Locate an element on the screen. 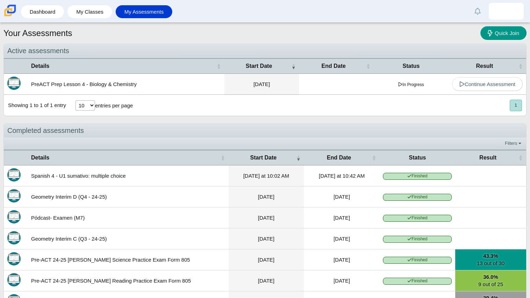  td: Pódcast- Examen (M7) is located at coordinates (128, 218).